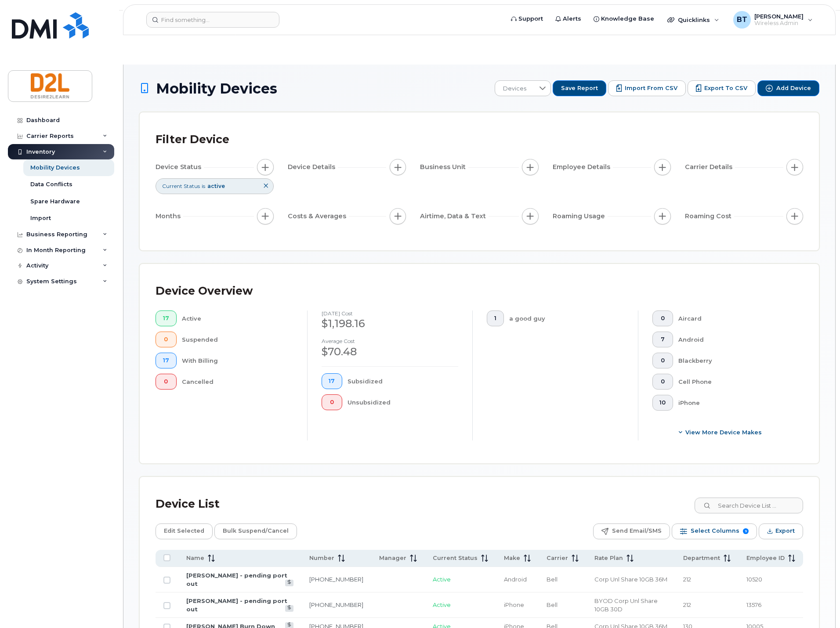 The image size is (840, 628). Describe the element at coordinates (403, 402) in the screenshot. I see `div: Unsubsidized` at that location.